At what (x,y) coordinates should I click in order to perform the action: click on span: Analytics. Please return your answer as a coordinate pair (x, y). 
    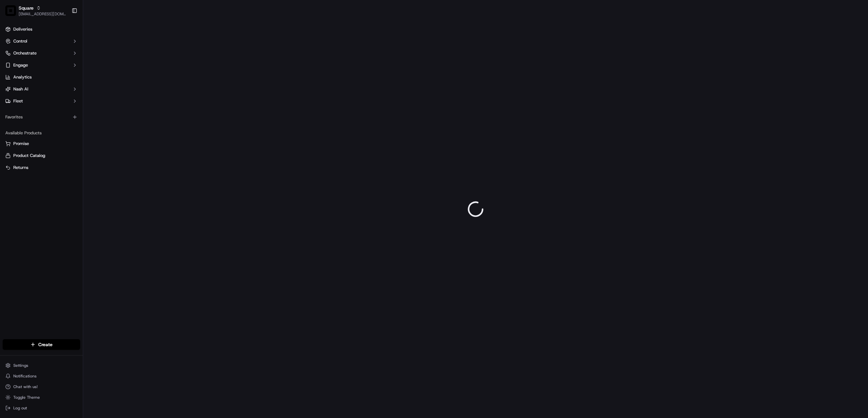
    Looking at the image, I should click on (22, 77).